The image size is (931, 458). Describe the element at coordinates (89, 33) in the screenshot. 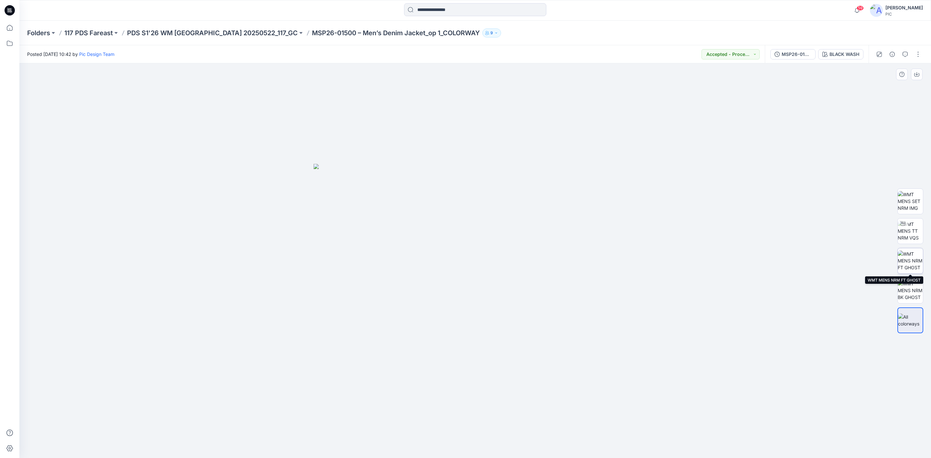

I see `p: 117 PDS Fareast` at that location.